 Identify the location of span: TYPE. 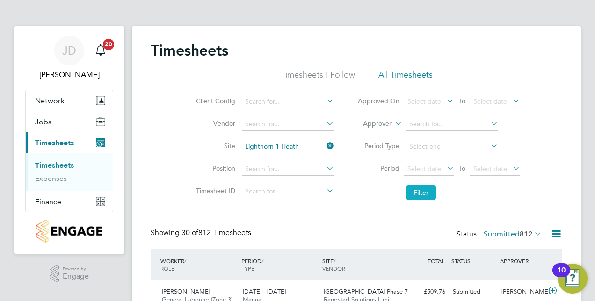
(248, 269).